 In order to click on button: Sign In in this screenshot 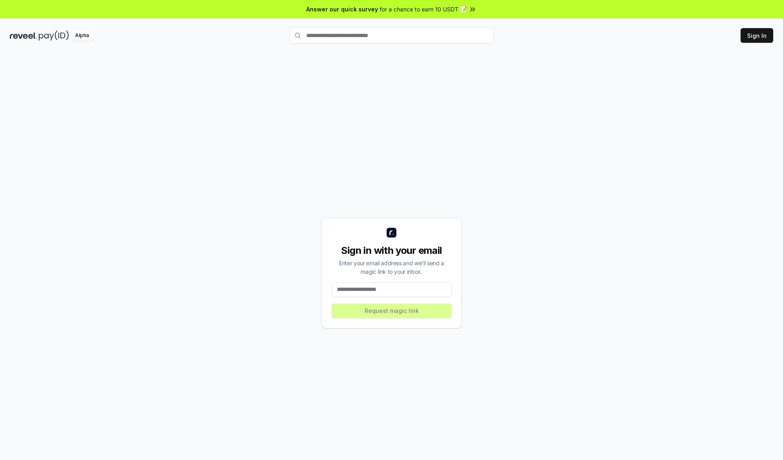, I will do `click(757, 35)`.